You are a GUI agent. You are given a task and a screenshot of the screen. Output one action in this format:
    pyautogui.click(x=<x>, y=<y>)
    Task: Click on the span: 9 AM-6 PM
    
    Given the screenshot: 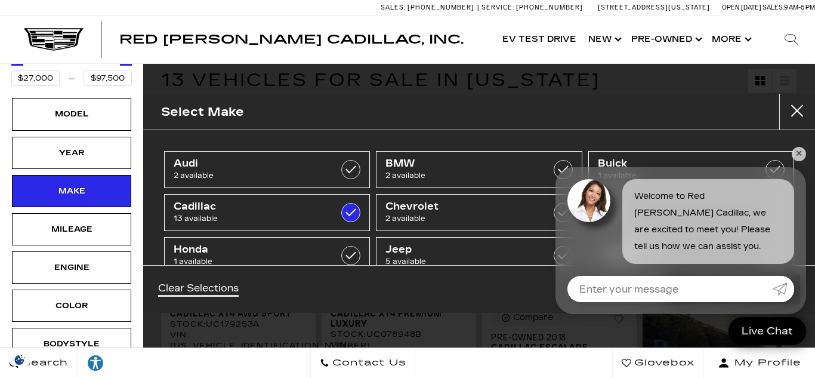 What is the action you would take?
    pyautogui.click(x=799, y=7)
    